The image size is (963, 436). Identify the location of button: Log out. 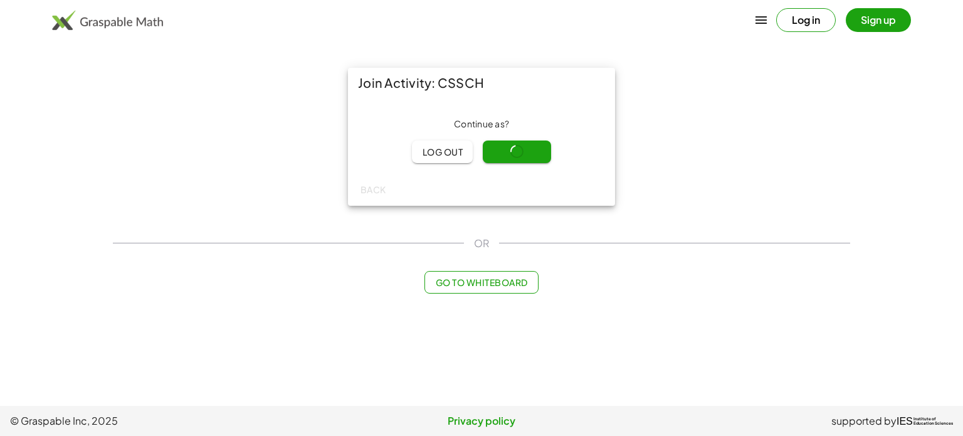
(442, 152).